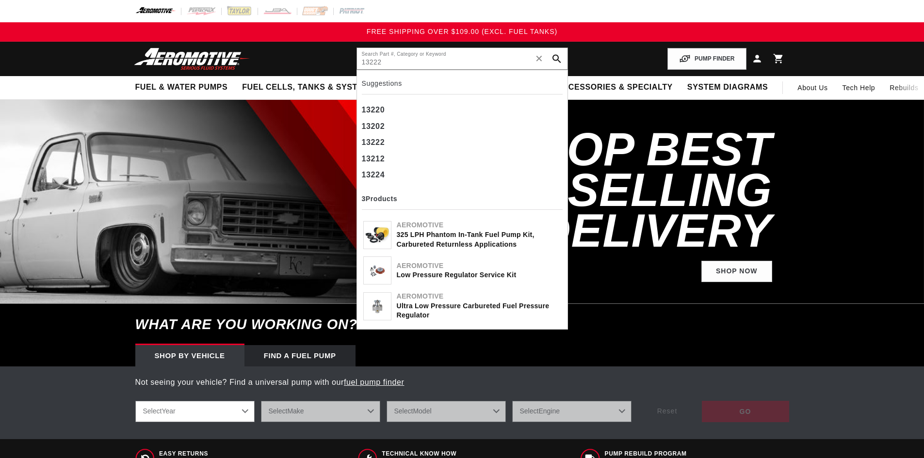 This screenshot has width=924, height=458. What do you see at coordinates (462, 127) in the screenshot?
I see `div: 13202` at bounding box center [462, 127].